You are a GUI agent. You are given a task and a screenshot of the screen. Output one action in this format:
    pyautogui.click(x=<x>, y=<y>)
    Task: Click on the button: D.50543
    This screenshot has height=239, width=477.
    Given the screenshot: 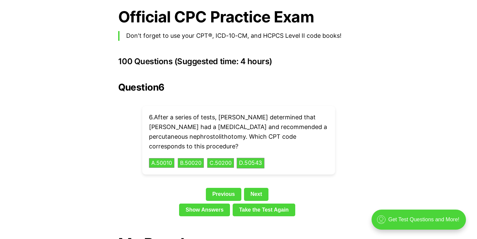 What is the action you would take?
    pyautogui.click(x=251, y=163)
    